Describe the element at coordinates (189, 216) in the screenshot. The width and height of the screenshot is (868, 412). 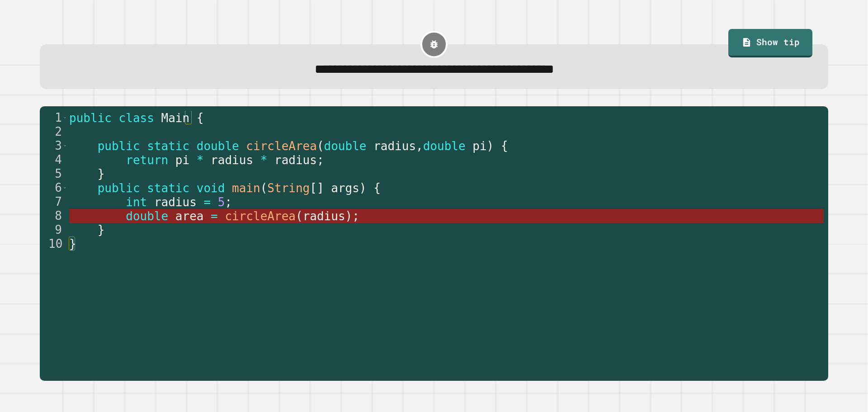
I see `span: area` at that location.